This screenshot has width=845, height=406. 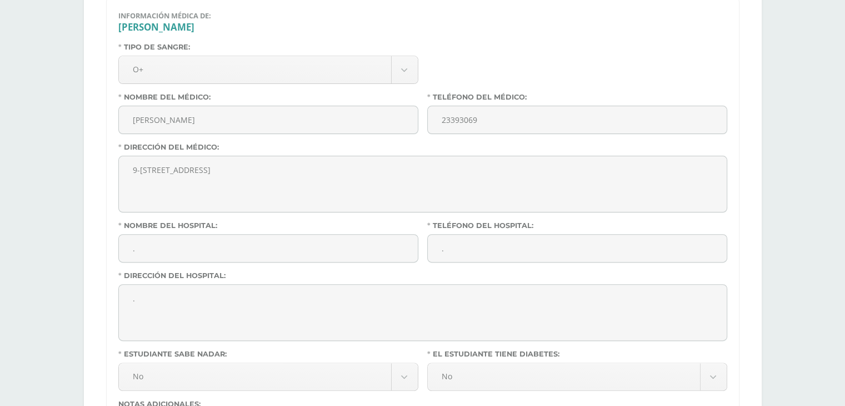 What do you see at coordinates (423, 147) in the screenshot?
I see `label: Dirección del médico:` at bounding box center [423, 147].